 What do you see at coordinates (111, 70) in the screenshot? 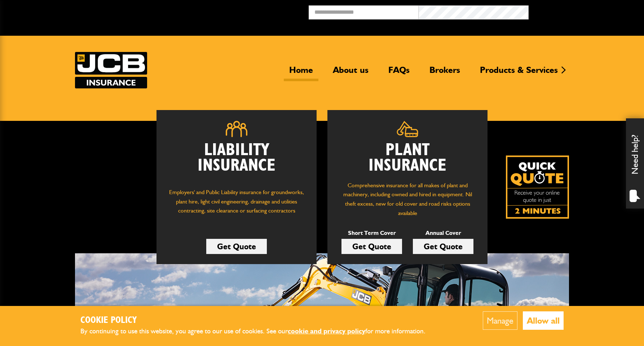
I see `a: JCB Insurance Services` at bounding box center [111, 70].